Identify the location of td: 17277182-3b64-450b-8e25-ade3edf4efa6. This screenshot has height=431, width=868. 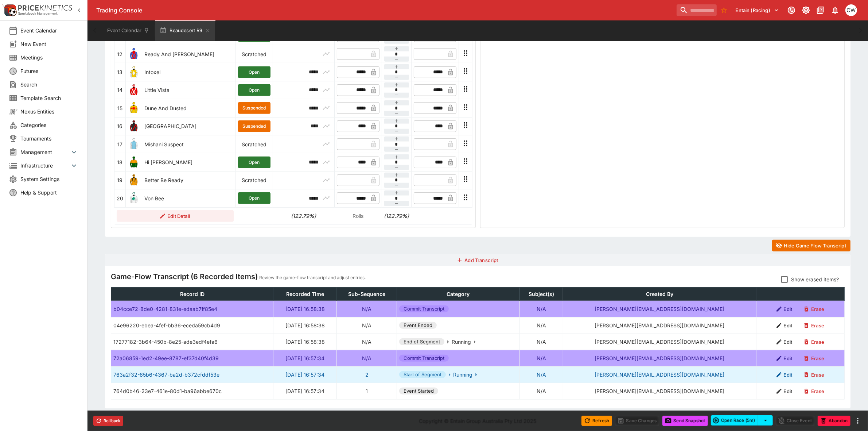
(192, 341).